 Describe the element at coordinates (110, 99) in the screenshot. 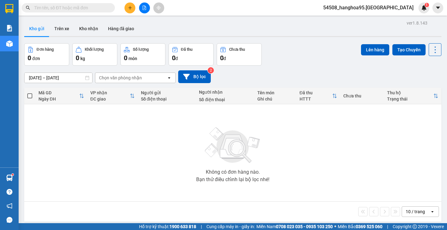

I see `div: ĐC giao` at that location.